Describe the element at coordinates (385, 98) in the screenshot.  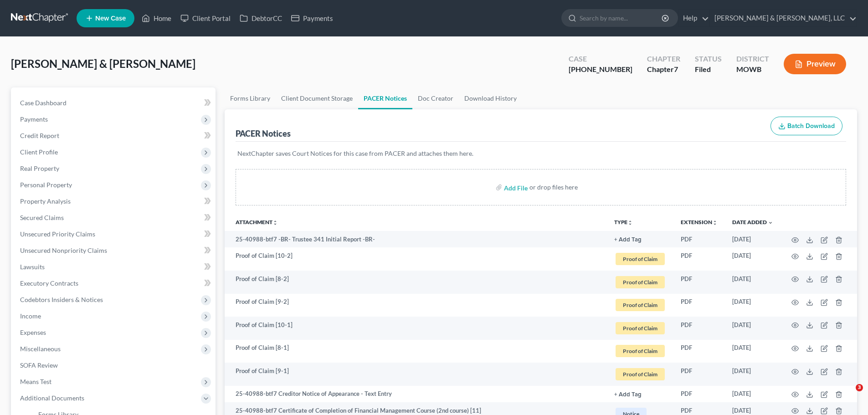
I see `a: PACER Notices` at that location.